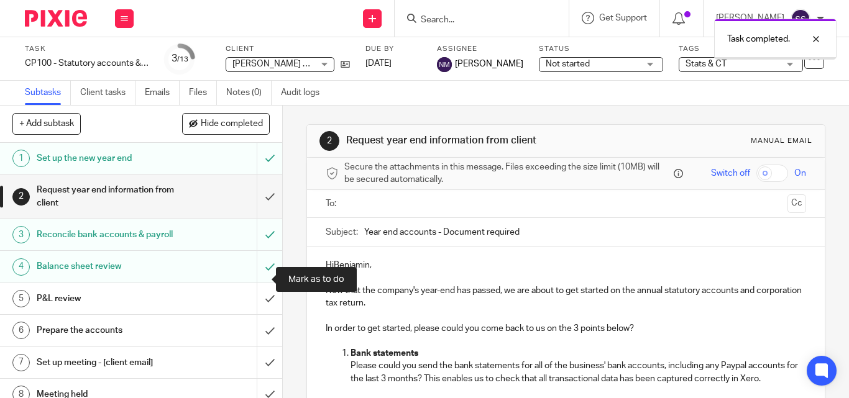 The image size is (849, 398). Describe the element at coordinates (21, 363) in the screenshot. I see `div: 7` at that location.